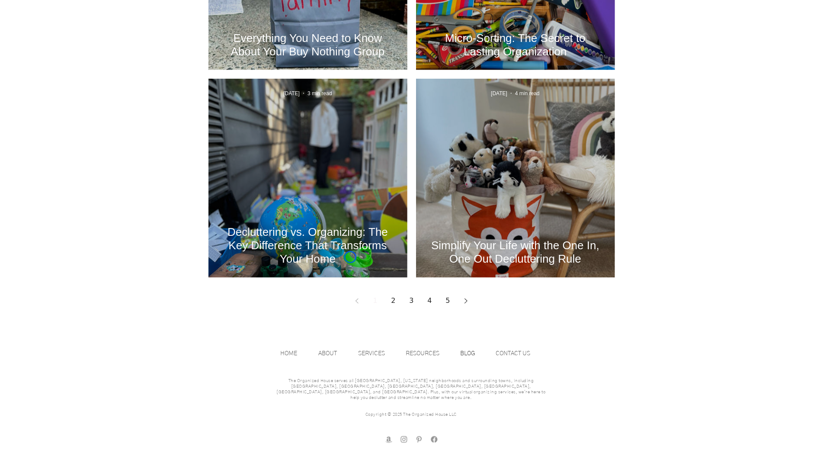 This screenshot has width=823, height=450. I want to click on a: Micro-Sorting: The Secret to Lasting Organization, so click(516, 45).